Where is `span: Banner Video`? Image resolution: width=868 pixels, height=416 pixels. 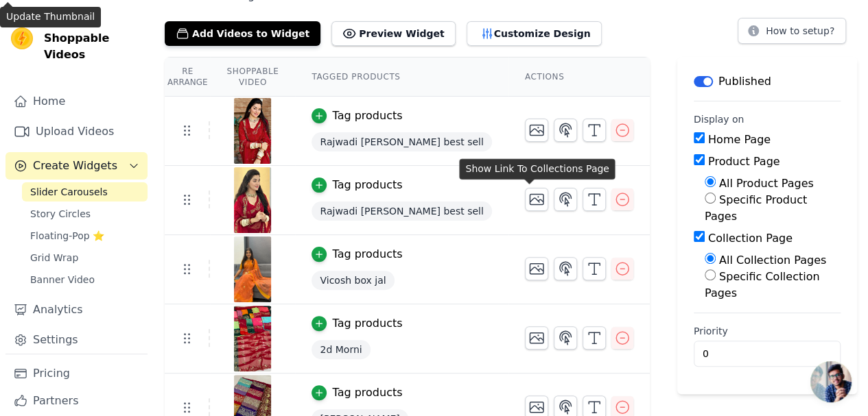 span: Banner Video is located at coordinates (63, 280).